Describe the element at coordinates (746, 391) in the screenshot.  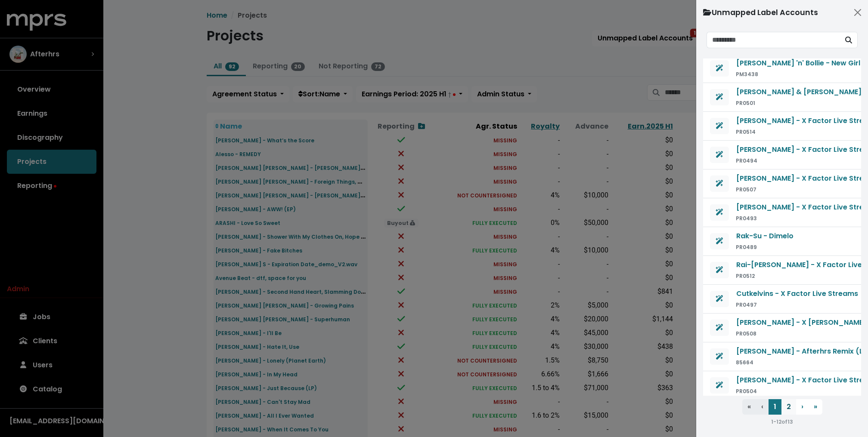
I see `small: PR0504` at that location.